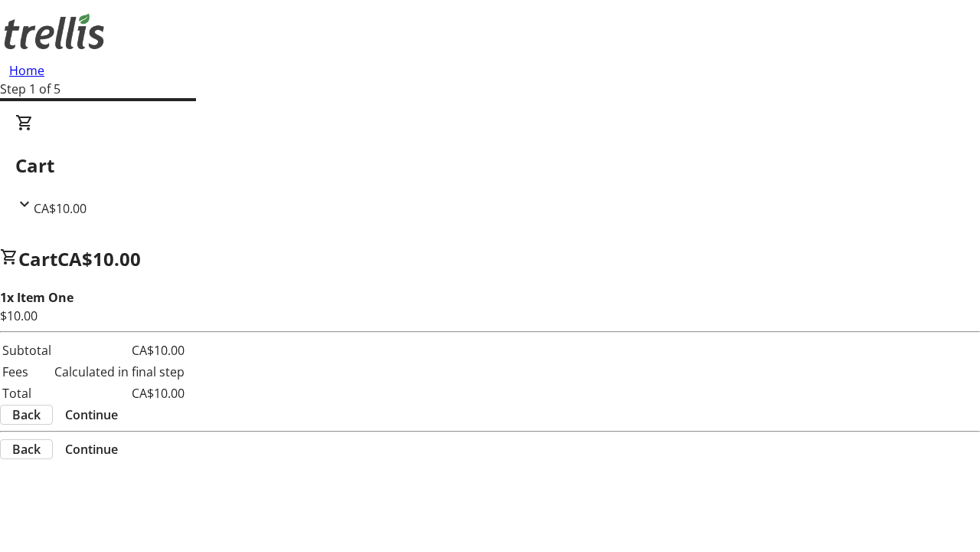  Describe the element at coordinates (26, 393) in the screenshot. I see `td: Total` at that location.